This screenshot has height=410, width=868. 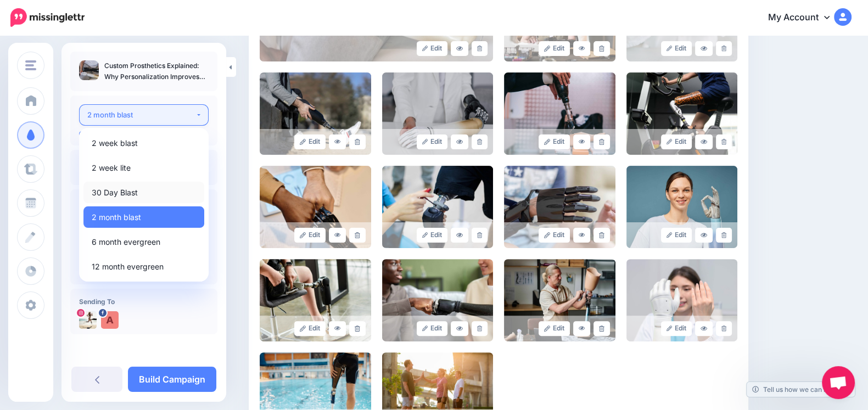 I want to click on img: Missinglettr, so click(x=47, y=18).